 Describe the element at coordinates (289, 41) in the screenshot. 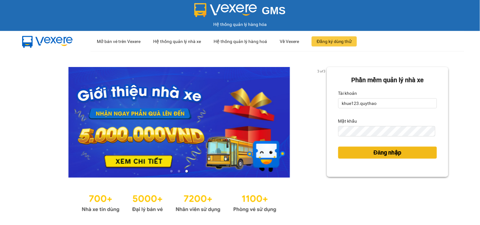

I see `div: Về Vexere` at that location.